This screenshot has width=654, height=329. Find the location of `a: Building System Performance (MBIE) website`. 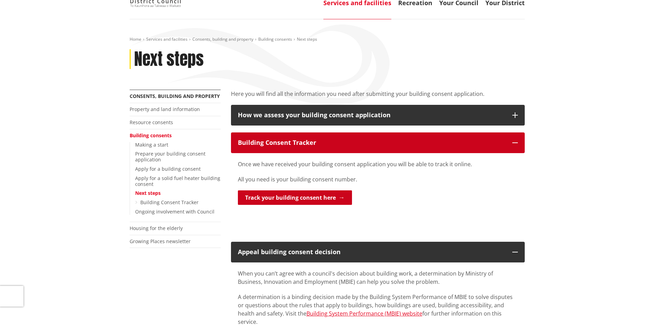

a: Building System Performance (MBIE) website is located at coordinates (364, 313).